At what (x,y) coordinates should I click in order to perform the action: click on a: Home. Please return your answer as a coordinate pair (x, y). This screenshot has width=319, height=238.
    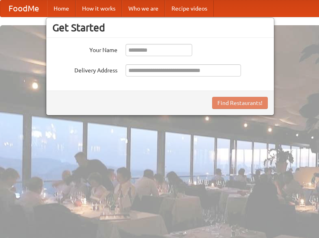
    Looking at the image, I should click on (61, 9).